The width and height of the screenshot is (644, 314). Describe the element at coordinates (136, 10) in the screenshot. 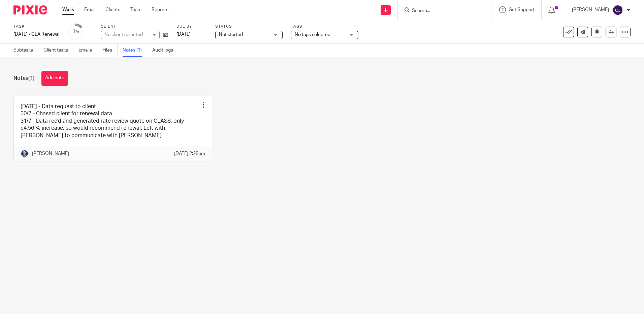

I see `a: Team` at that location.